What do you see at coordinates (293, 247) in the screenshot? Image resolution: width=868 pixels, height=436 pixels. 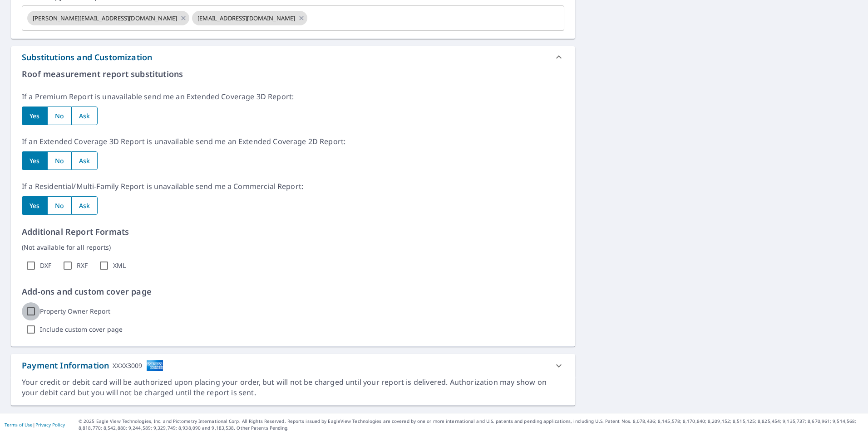 I see `p: (Not available for all reports)` at bounding box center [293, 247].